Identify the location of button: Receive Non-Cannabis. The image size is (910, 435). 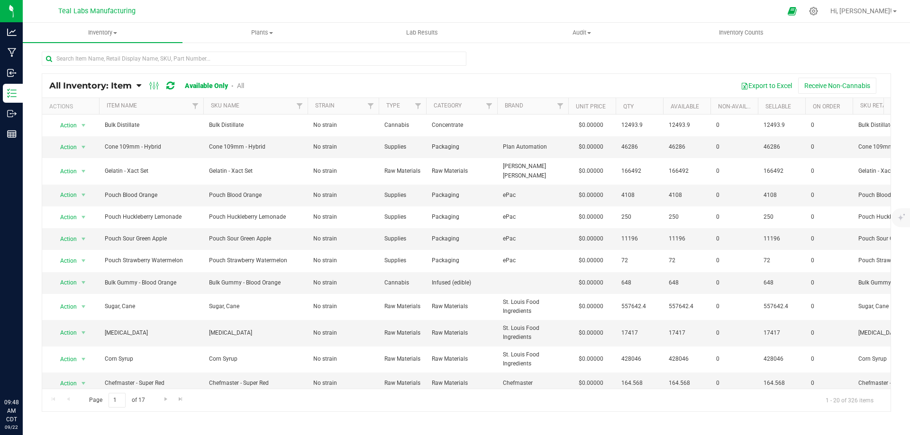
(837, 86).